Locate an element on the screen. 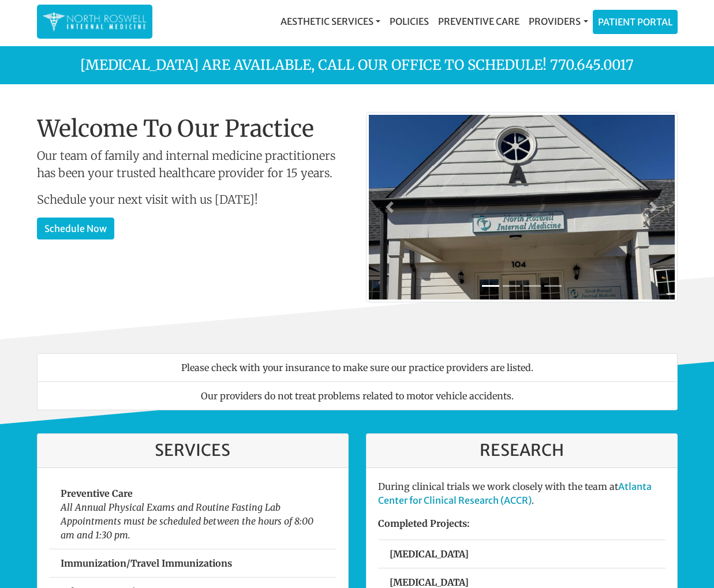  em: All Annual Physical Exams and Routine Fasting Lab Appointments must be scheduled between the hour... is located at coordinates (187, 521).